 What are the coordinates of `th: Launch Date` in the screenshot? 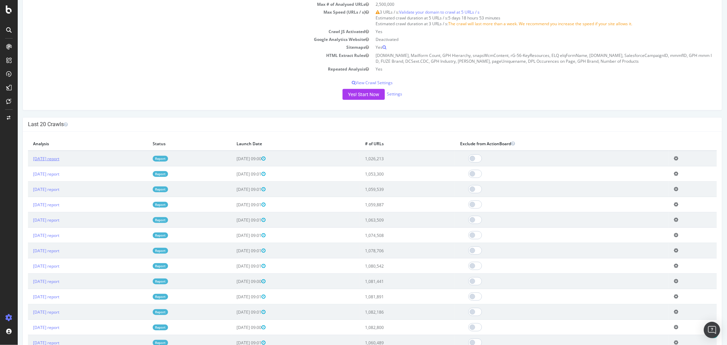 It's located at (278, 143).